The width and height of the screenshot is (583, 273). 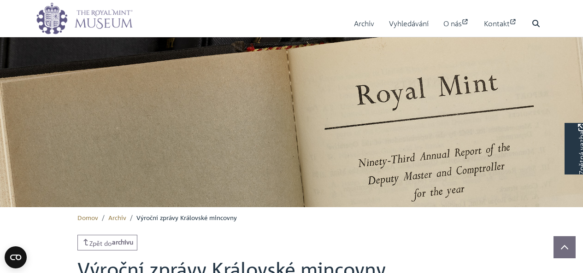 I want to click on button: Open CMP widget, so click(x=16, y=258).